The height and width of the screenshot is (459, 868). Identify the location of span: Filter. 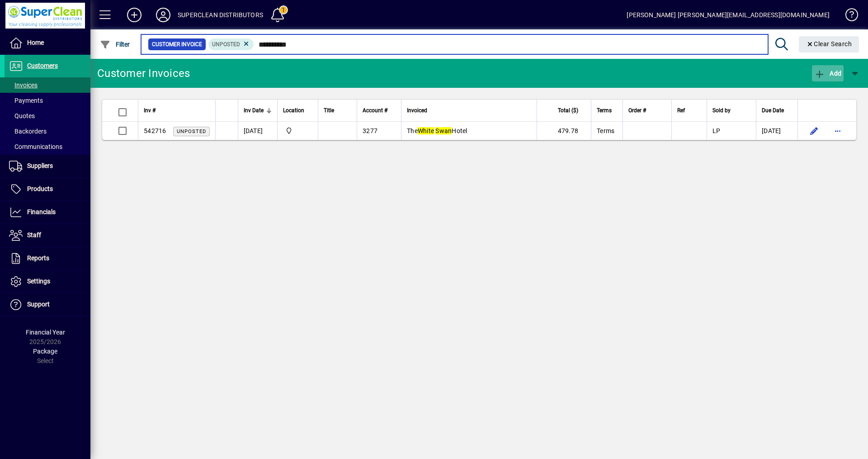
(115, 45).